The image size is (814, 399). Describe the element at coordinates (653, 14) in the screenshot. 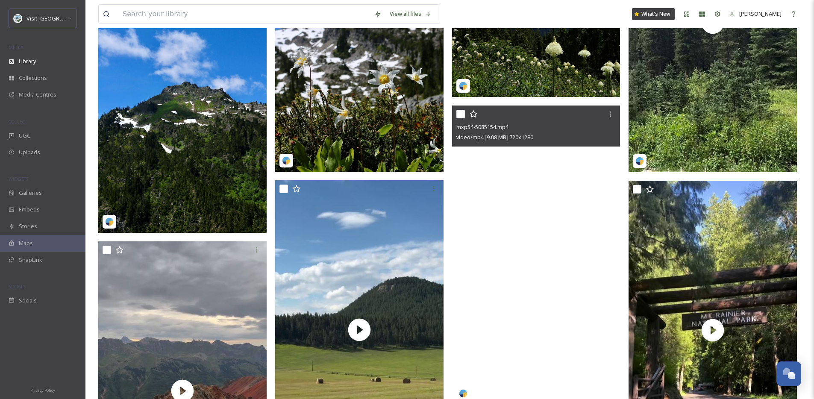

I see `a: What's New` at that location.